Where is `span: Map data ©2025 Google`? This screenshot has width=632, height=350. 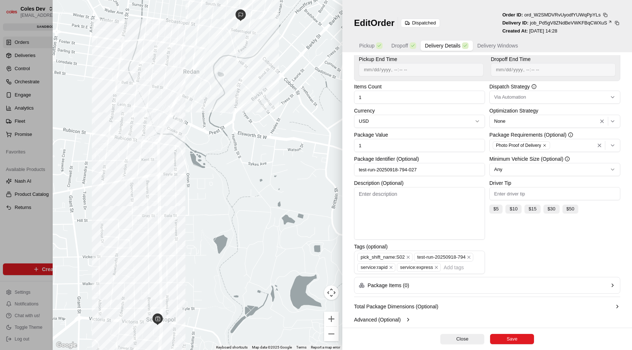
span: Map data ©2025 Google is located at coordinates (272, 347).